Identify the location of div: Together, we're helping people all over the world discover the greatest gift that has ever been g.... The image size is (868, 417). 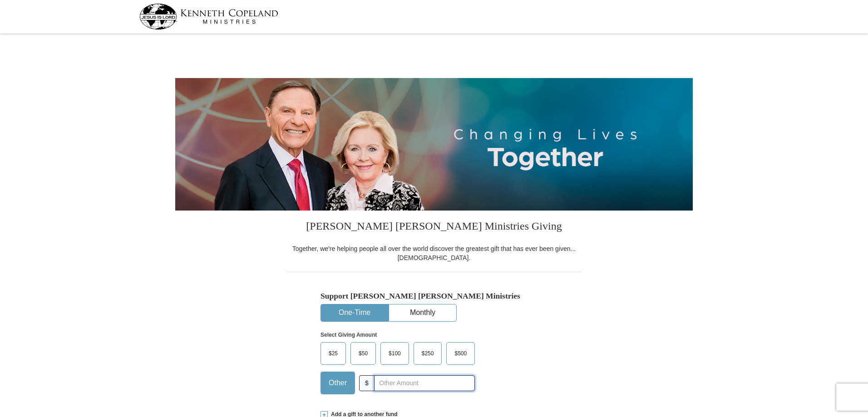
(434, 253).